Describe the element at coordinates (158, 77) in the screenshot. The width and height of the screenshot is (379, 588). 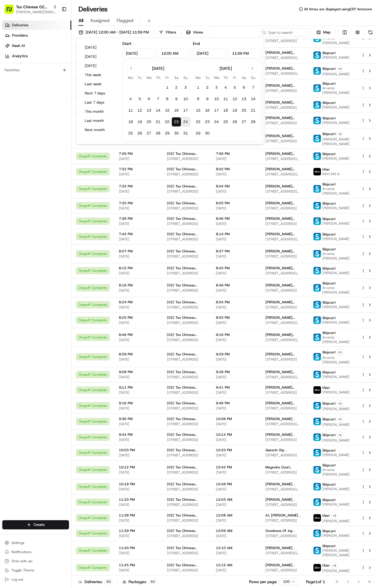
I see `th: Thursday` at that location.